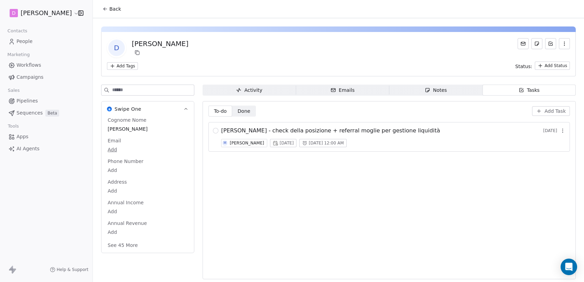 This screenshot has height=282, width=584. What do you see at coordinates (436, 90) in the screenshot?
I see `div: Notes` at bounding box center [436, 90].